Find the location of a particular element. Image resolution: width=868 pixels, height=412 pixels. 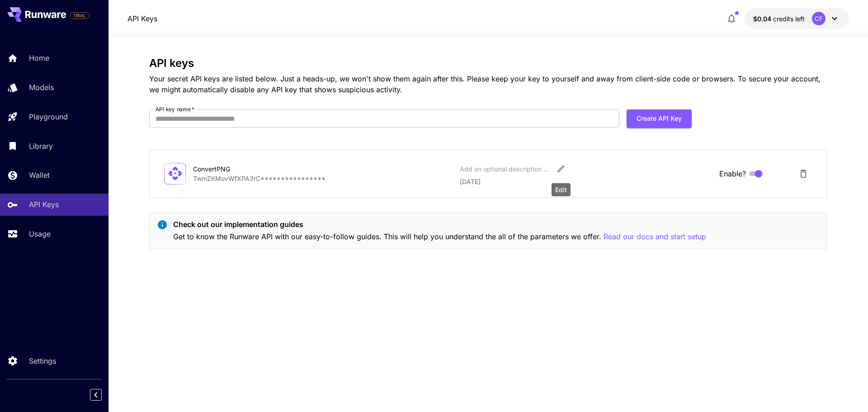

span: Enable? is located at coordinates (732, 174).